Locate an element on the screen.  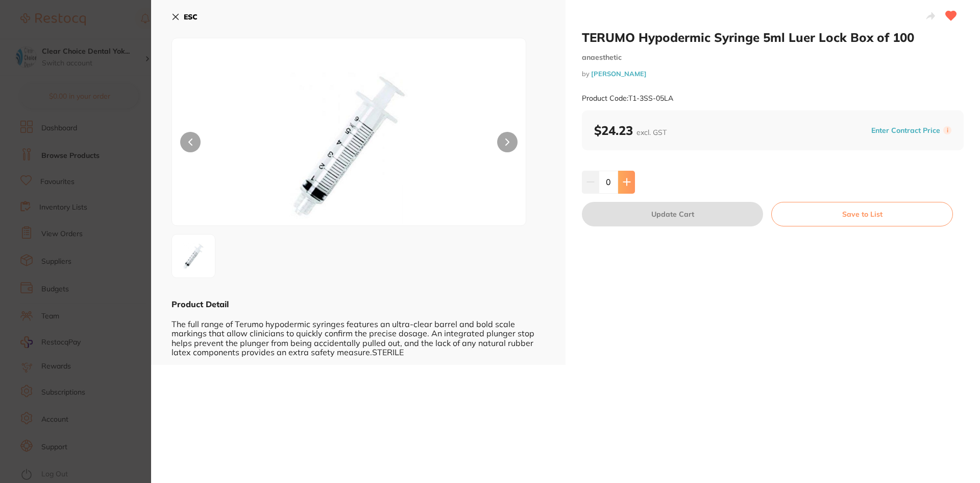
b: $24.23 is located at coordinates (630, 130).